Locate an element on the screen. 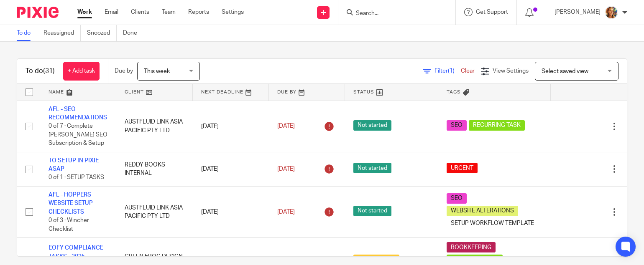  span: 0 of 1 · SETUP TASKS is located at coordinates (76, 178).